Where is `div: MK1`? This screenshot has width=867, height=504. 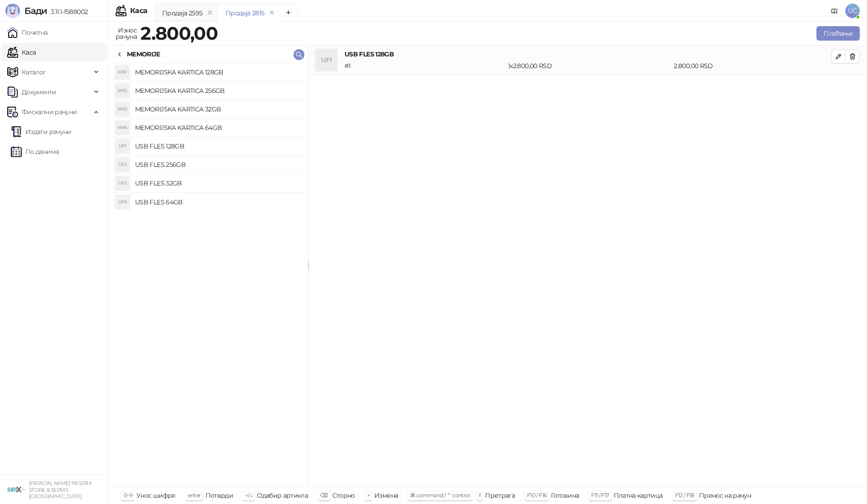
div: MK1 is located at coordinates (122, 72).